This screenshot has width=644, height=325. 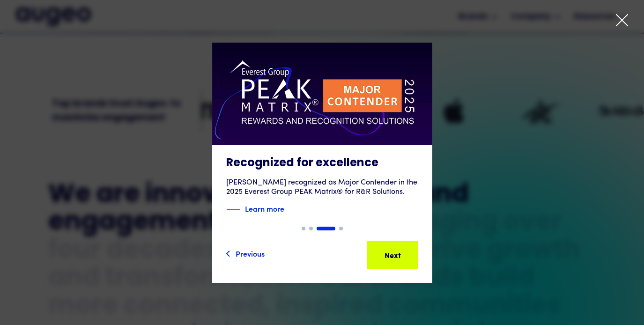 I want to click on div: Show slide 4 of 4, so click(x=341, y=229).